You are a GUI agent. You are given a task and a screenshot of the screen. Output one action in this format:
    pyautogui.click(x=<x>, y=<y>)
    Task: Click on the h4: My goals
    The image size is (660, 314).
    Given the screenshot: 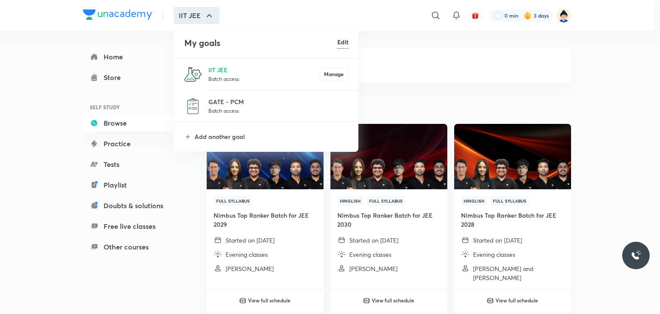 What is the action you would take?
    pyautogui.click(x=261, y=43)
    